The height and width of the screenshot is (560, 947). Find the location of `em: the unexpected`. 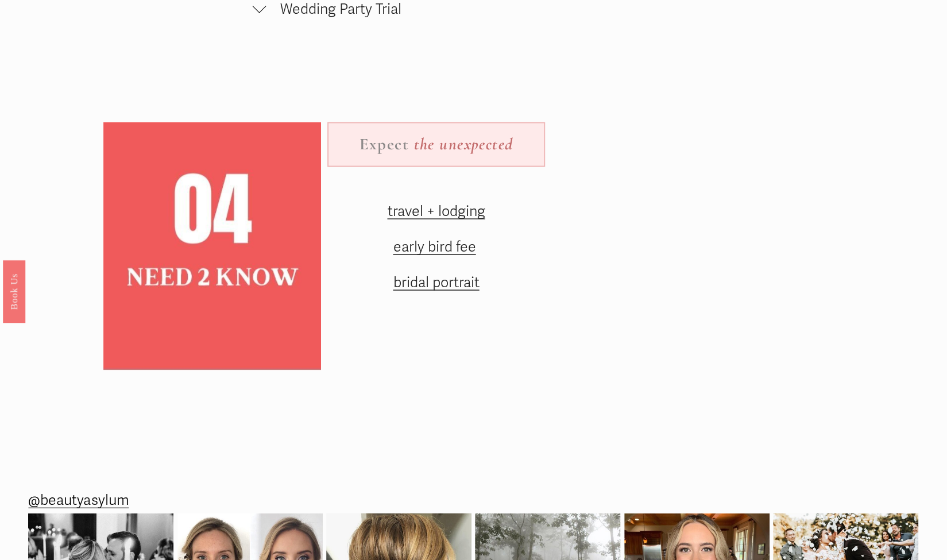

em: the unexpected is located at coordinates (463, 144).